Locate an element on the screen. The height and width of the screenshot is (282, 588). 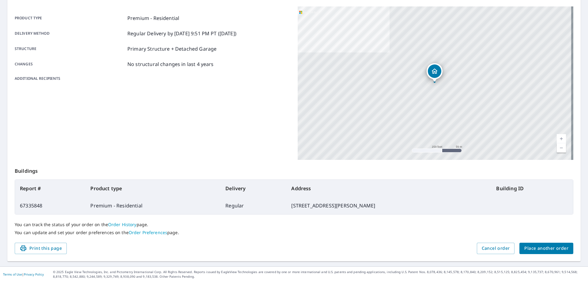
p: Product type is located at coordinates (70, 18).